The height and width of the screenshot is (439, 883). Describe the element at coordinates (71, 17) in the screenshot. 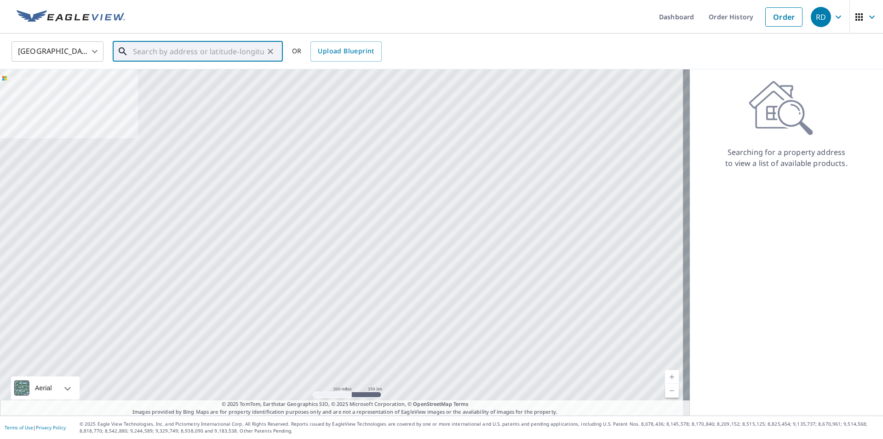

I see `img: EV Logo` at that location.